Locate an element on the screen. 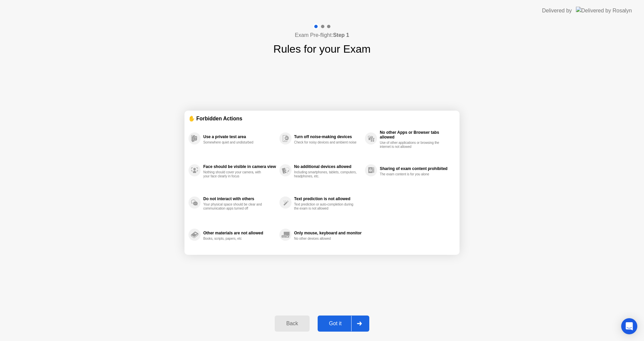 The image size is (644, 341). div: Other materials are not allowed is located at coordinates (239, 233).